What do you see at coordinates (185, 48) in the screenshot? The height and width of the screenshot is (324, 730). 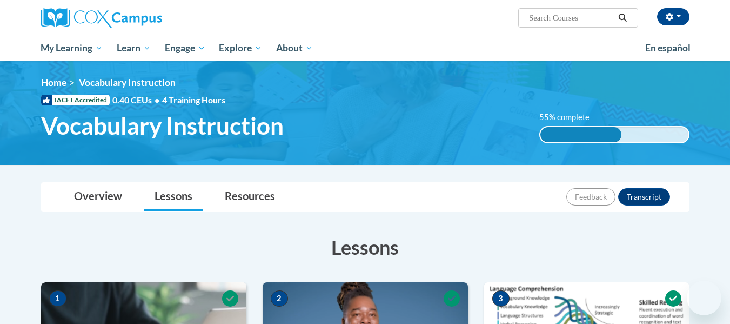 I see `span: Engage` at bounding box center [185, 48].